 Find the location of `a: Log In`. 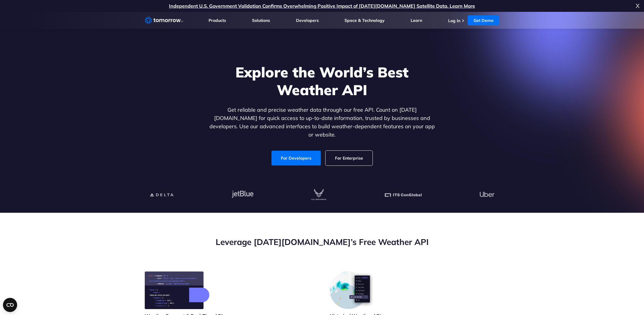

a: Log In is located at coordinates (454, 21).